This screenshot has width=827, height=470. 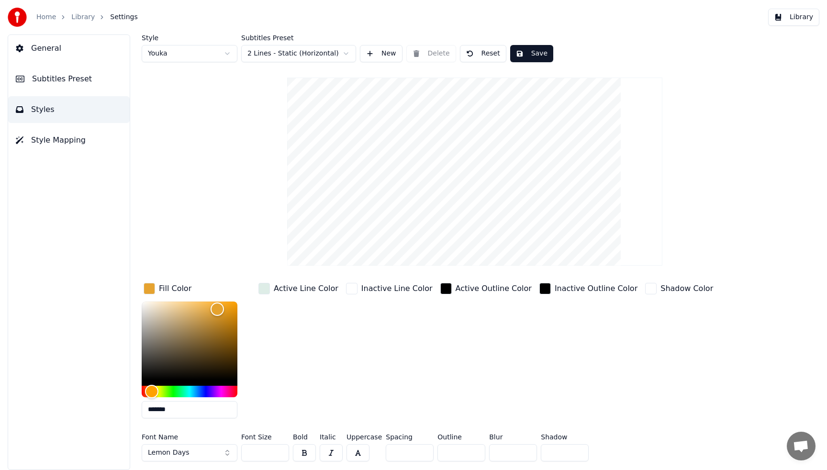 What do you see at coordinates (17, 17) in the screenshot?
I see `img: youka` at bounding box center [17, 17].